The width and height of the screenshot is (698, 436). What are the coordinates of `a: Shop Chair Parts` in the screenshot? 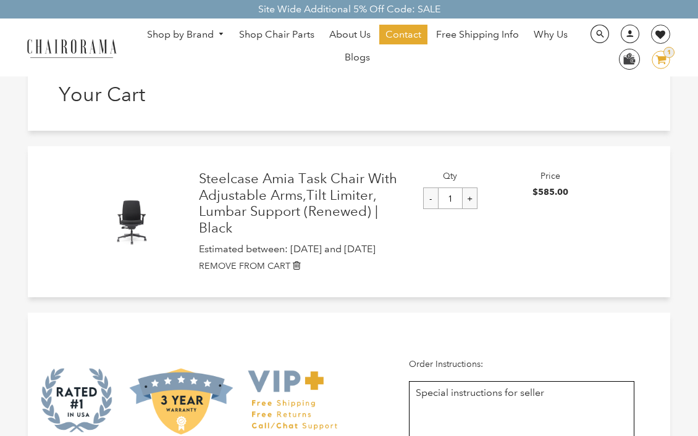 It's located at (277, 35).